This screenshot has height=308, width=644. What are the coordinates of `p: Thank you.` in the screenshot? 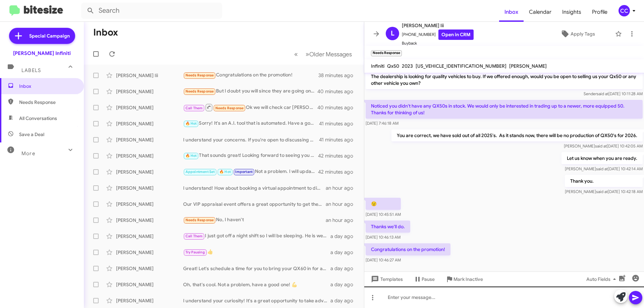 It's located at (603, 181).